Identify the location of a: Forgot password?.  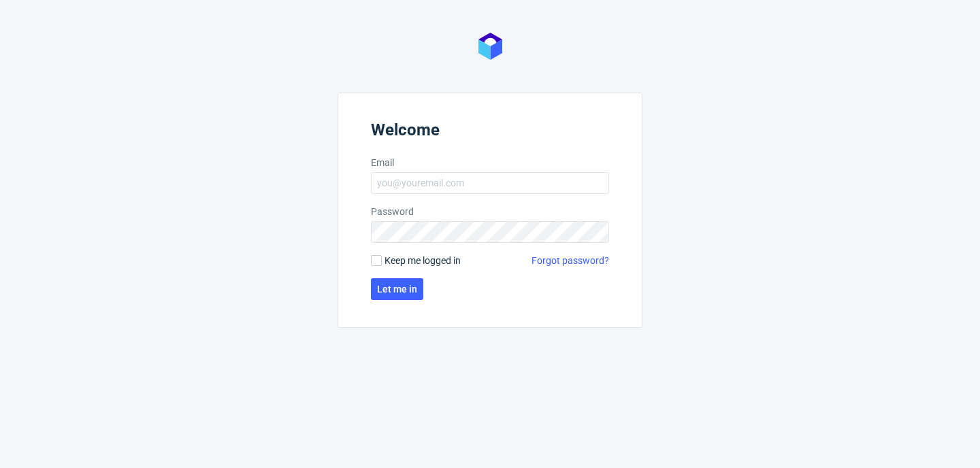
(570, 261).